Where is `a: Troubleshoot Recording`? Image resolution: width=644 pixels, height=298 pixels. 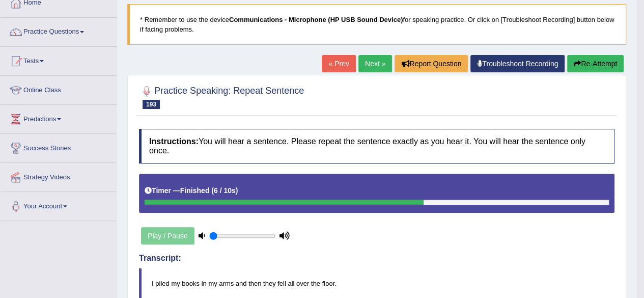 a: Troubleshoot Recording is located at coordinates (517, 64).